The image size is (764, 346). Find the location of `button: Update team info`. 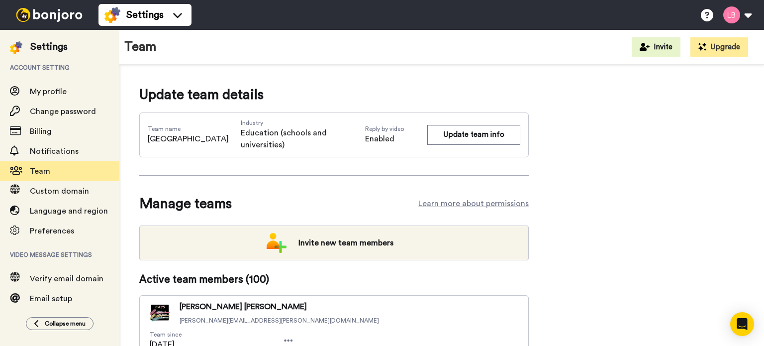

button: Update team info is located at coordinates (473, 134).